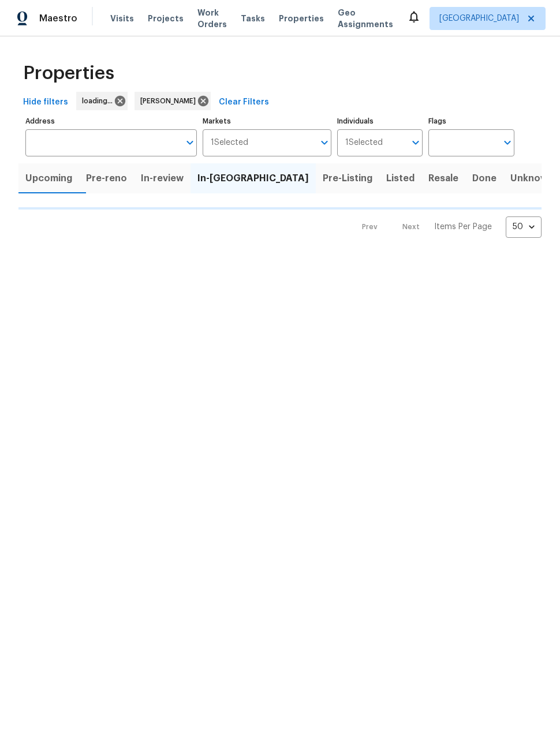 Image resolution: width=560 pixels, height=740 pixels. I want to click on span: Unknown, so click(532, 178).